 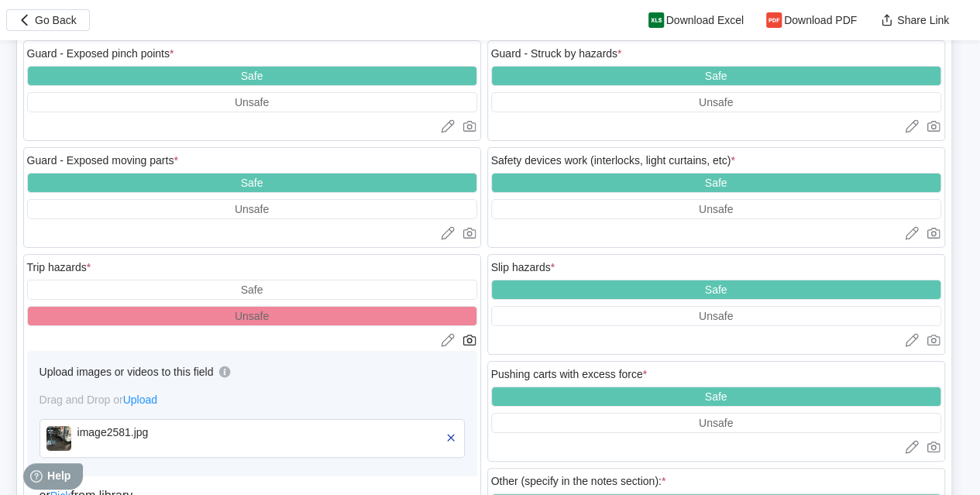 I want to click on div: Safety devices work (interlocks, light curtains, etc), so click(x=613, y=161).